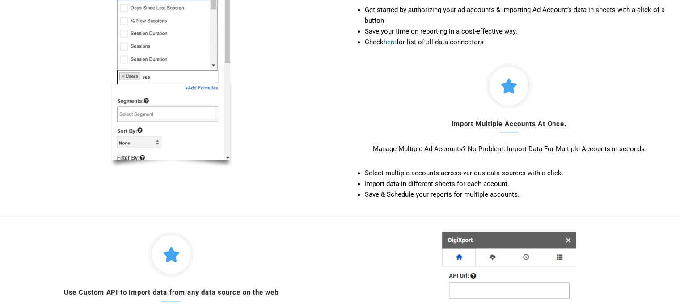  Describe the element at coordinates (518, 173) in the screenshot. I see `li: Select multiple accounts across various data sources with a click.` at that location.